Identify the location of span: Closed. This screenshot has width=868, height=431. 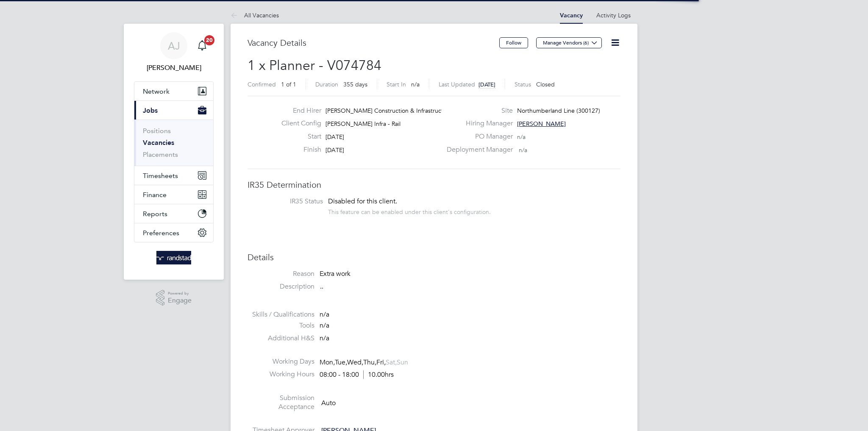
(545, 84).